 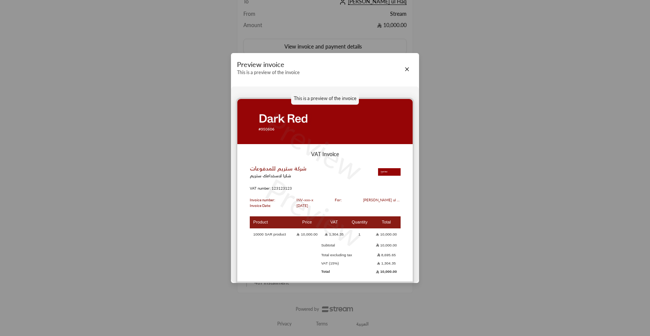 I want to click on p: VAT number: 123123123, so click(x=325, y=188).